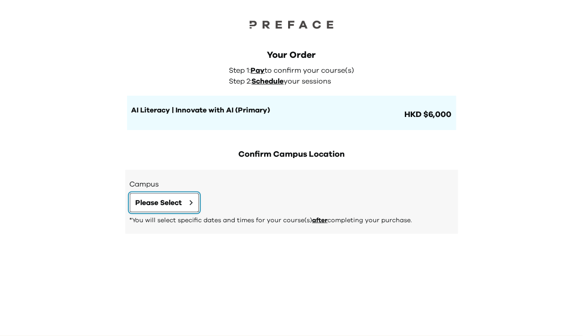 Image resolution: width=583 pixels, height=336 pixels. What do you see at coordinates (294, 81) in the screenshot?
I see `p: Step 2: your sessions` at bounding box center [294, 81].